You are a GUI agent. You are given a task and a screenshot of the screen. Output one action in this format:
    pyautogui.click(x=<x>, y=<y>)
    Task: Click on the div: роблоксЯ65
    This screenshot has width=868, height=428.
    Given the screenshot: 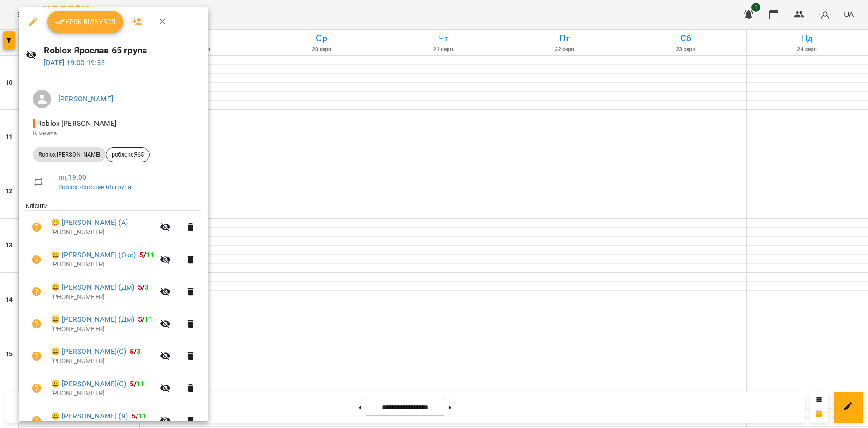 What is the action you would take?
    pyautogui.click(x=128, y=155)
    